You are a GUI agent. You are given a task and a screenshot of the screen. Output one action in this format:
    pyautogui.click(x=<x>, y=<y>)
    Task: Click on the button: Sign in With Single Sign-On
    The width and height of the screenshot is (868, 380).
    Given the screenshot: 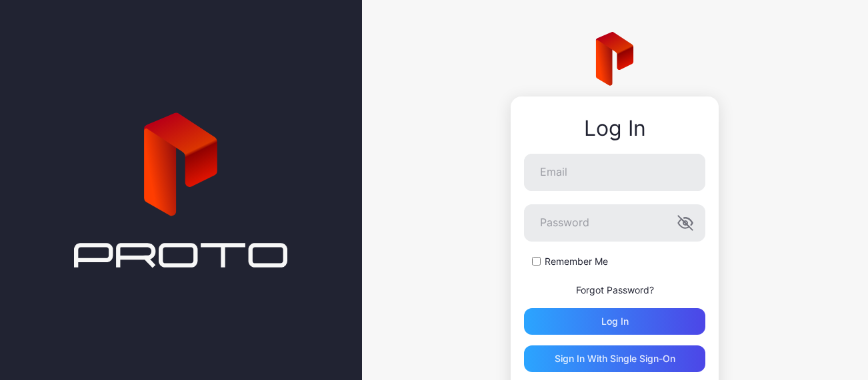 What is the action you would take?
    pyautogui.click(x=614, y=359)
    